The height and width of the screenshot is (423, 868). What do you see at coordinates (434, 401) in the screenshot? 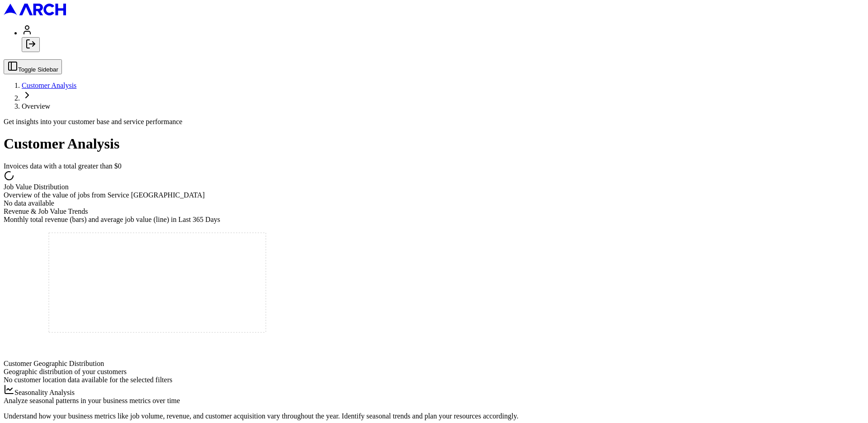
I see `div: Analyze seasonal patterns in your business metrics over time` at bounding box center [434, 401].